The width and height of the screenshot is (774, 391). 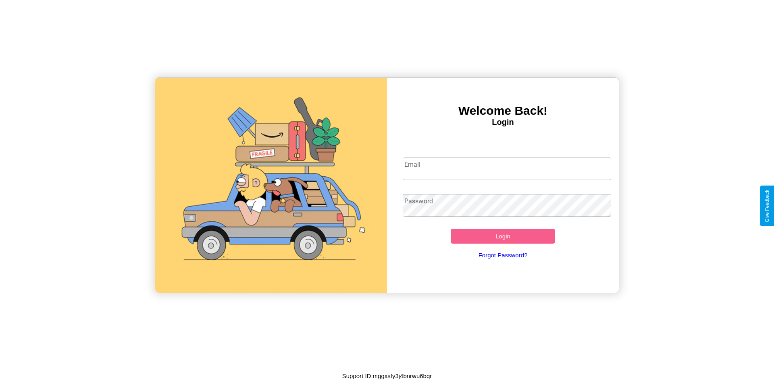 What do you see at coordinates (271, 185) in the screenshot?
I see `img: gif` at bounding box center [271, 185].